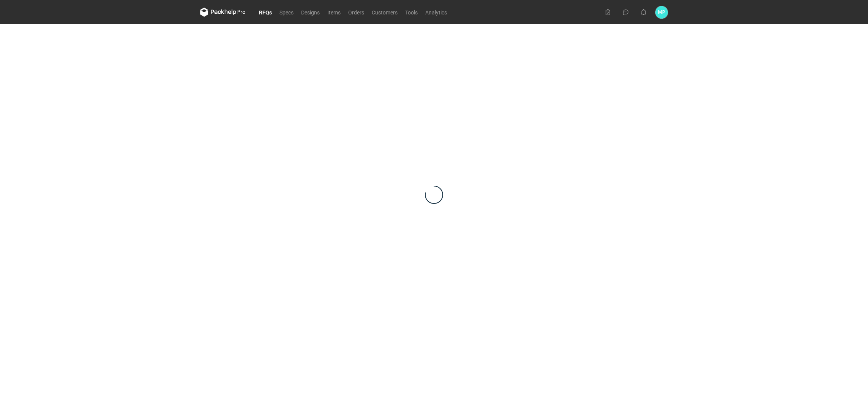 The width and height of the screenshot is (868, 401). I want to click on a: Specs, so click(286, 12).